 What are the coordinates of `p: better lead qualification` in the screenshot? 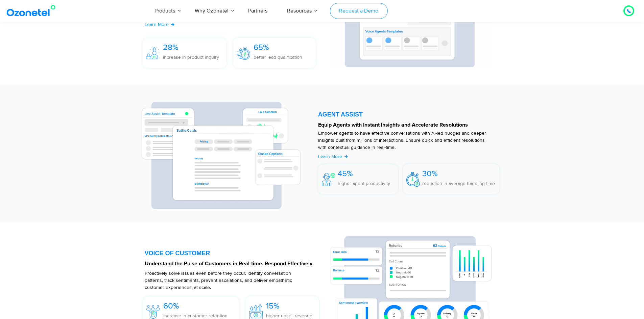 It's located at (278, 57).